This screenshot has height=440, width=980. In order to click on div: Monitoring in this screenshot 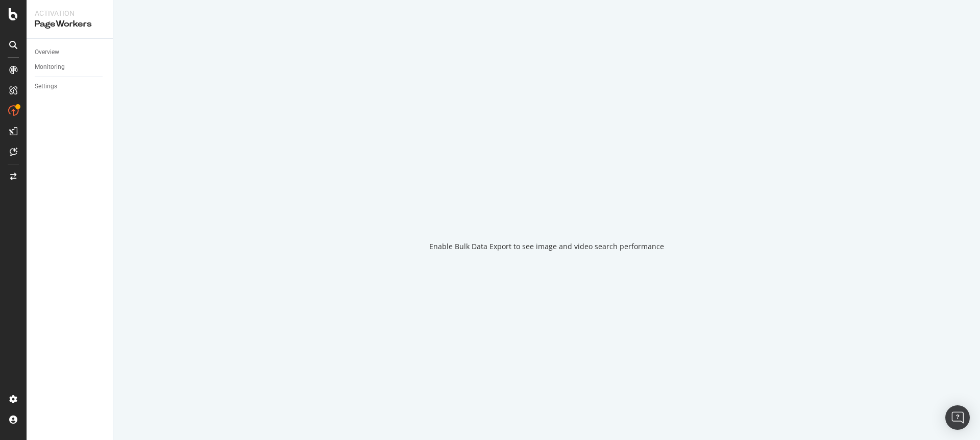, I will do `click(50, 67)`.